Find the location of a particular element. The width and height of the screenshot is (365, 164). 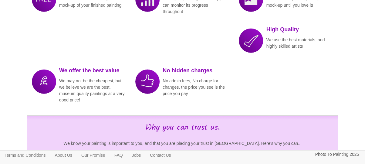

p: We may not be the cheapest, but we believe we are the best, museum quality paintings at a very go... is located at coordinates (92, 91).